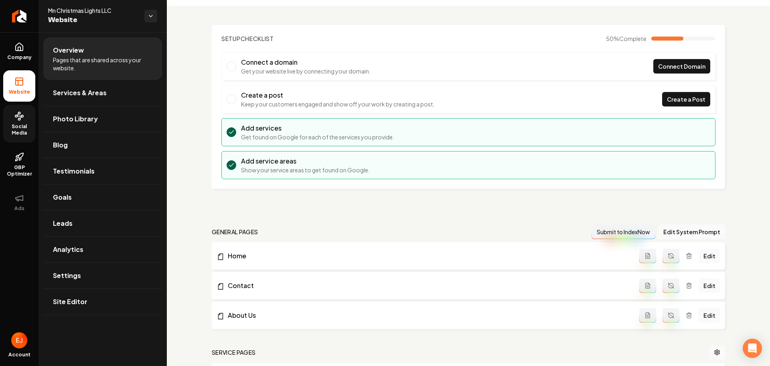 The width and height of the screenshot is (770, 366). I want to click on a: GBP Optimizer, so click(19, 165).